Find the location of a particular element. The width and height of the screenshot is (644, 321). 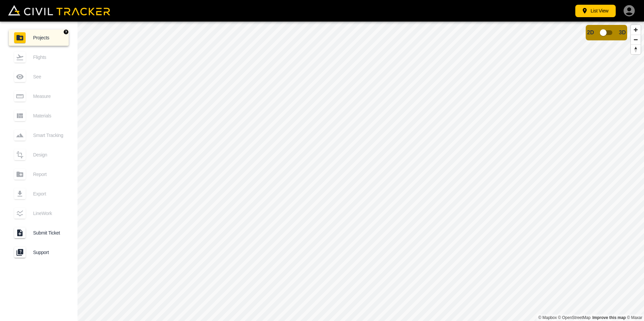

a: Maxar is located at coordinates (634, 318).